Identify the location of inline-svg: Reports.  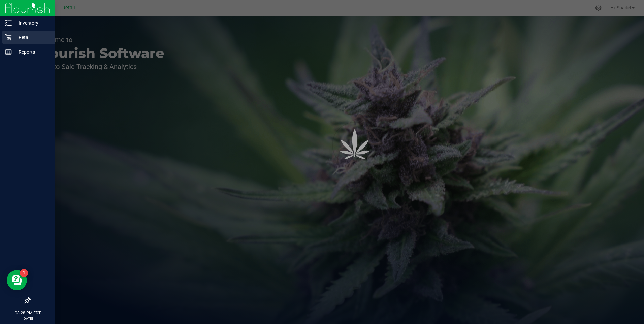
(8, 52).